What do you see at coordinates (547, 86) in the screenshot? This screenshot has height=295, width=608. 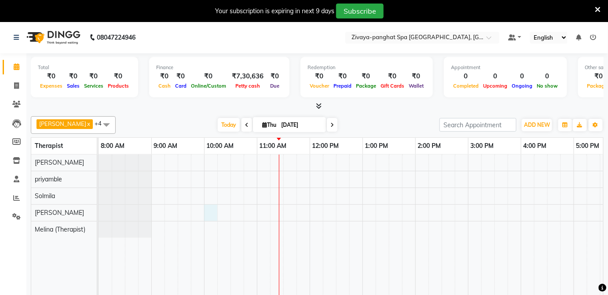 I see `span: No show` at bounding box center [547, 86].